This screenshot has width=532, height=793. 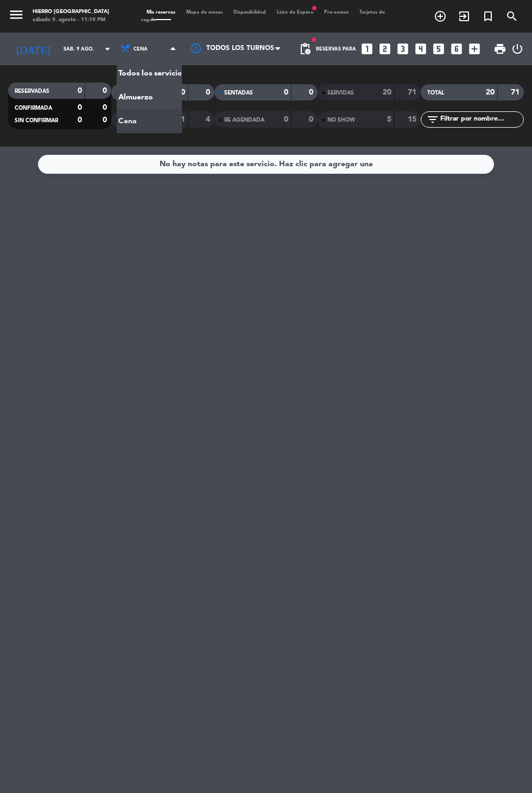 I want to click on i: looks_4, so click(x=421, y=49).